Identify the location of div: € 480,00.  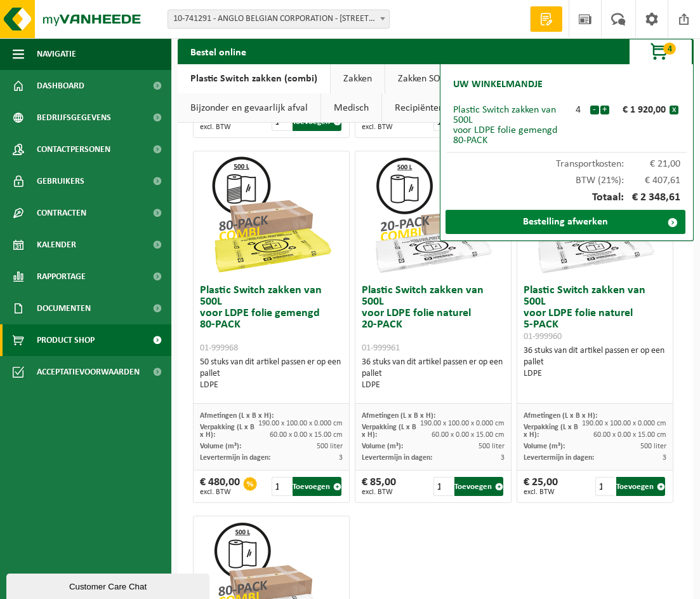
(220, 486).